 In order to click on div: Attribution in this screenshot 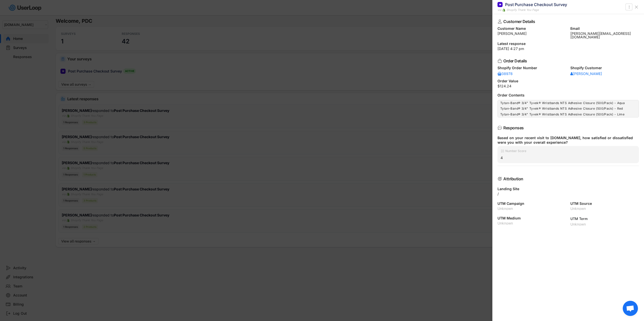, I will do `click(567, 179)`.